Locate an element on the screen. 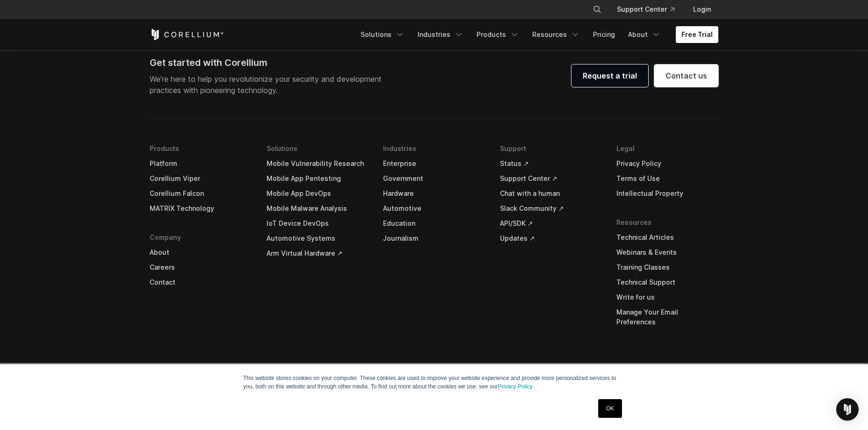 The image size is (868, 430). a: API/SDK ↗ is located at coordinates (551, 224).